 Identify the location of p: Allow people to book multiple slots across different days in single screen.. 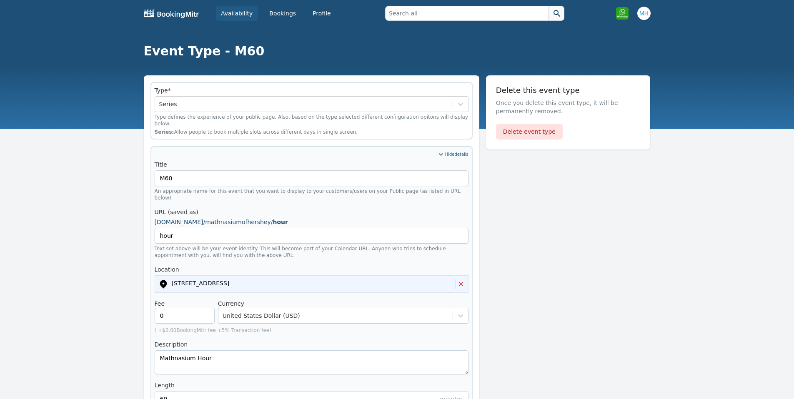
(312, 132).